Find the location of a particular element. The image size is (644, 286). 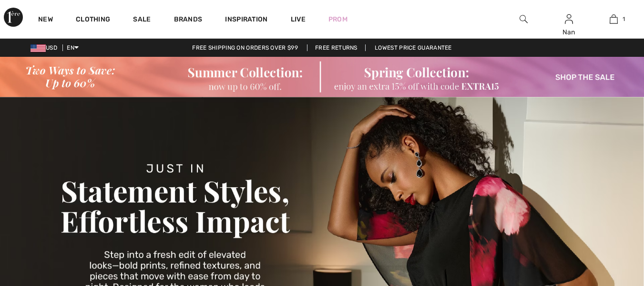

a: 1ère Avenue is located at coordinates (13, 17).